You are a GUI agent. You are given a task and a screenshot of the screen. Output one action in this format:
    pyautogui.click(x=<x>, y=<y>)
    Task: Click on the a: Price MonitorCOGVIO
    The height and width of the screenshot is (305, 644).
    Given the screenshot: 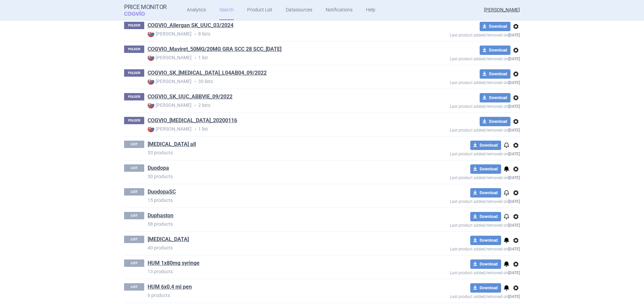 What is the action you would take?
    pyautogui.click(x=145, y=10)
    